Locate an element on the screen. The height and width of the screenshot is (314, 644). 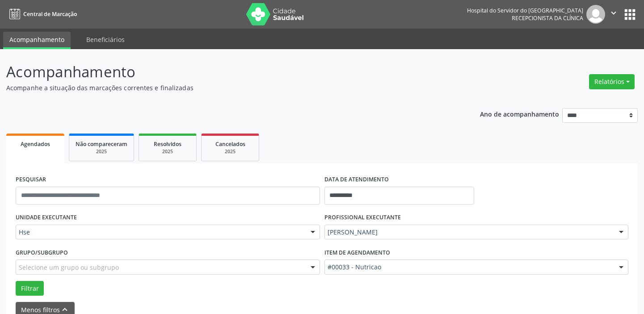
span: Selecione um grupo ou subgrupo is located at coordinates (69, 267).